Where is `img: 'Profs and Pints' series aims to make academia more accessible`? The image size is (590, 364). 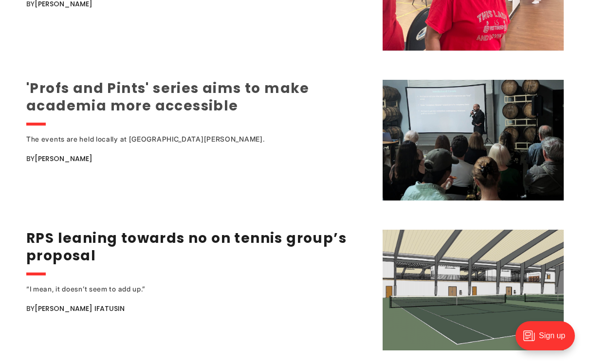 img: 'Profs and Pints' series aims to make academia more accessible is located at coordinates (473, 140).